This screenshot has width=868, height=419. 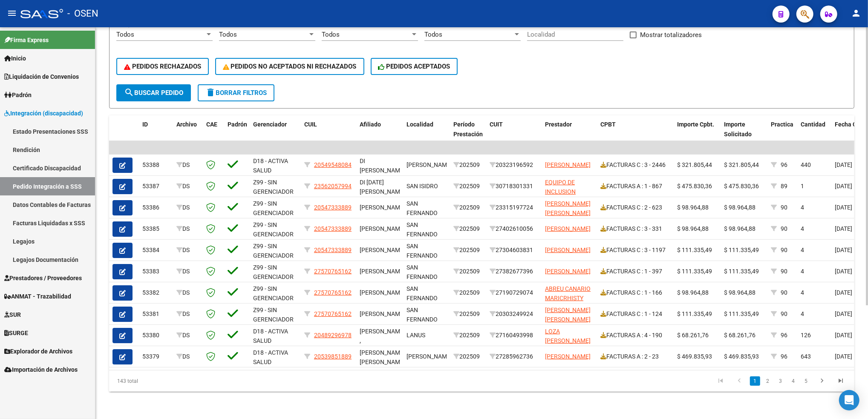 I want to click on span: Borrar Filtros, so click(x=236, y=93).